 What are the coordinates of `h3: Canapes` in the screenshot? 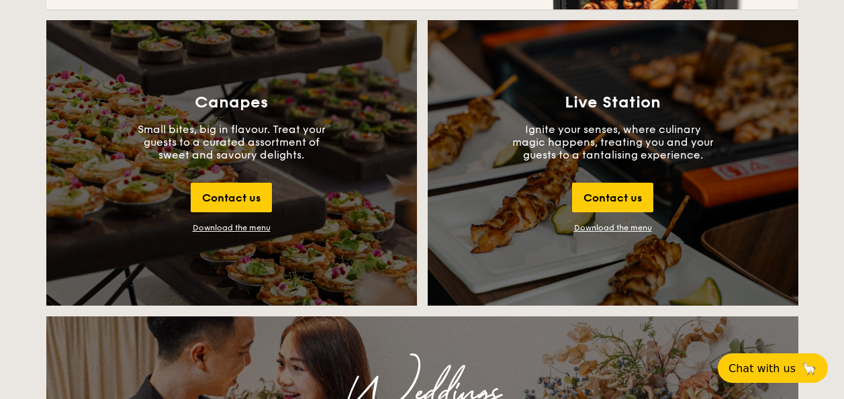 It's located at (231, 103).